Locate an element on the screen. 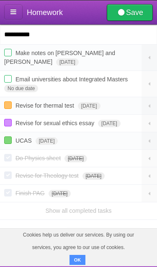 The height and width of the screenshot is (267, 157). span: Homework is located at coordinates (45, 13).